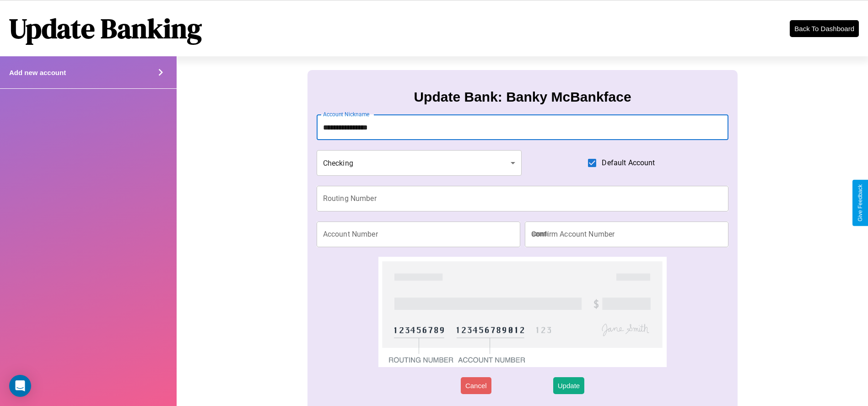 The image size is (868, 406). I want to click on div: Checking, so click(419, 163).